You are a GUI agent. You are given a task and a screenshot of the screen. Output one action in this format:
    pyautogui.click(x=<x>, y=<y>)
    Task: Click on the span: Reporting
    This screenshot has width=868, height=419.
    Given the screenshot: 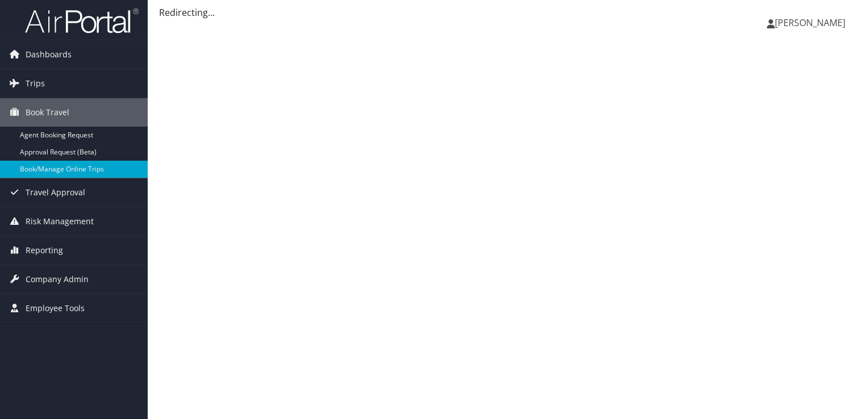 What is the action you would take?
    pyautogui.click(x=44, y=251)
    